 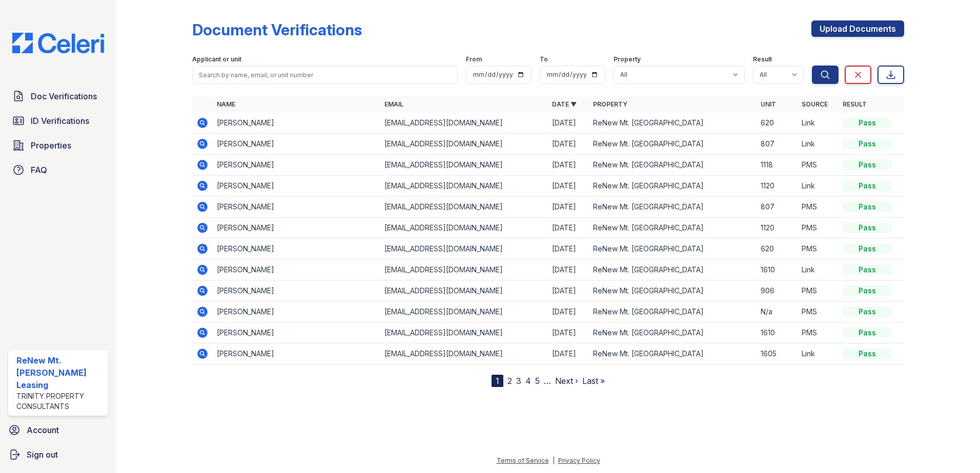 I want to click on a: FAQ, so click(x=58, y=170).